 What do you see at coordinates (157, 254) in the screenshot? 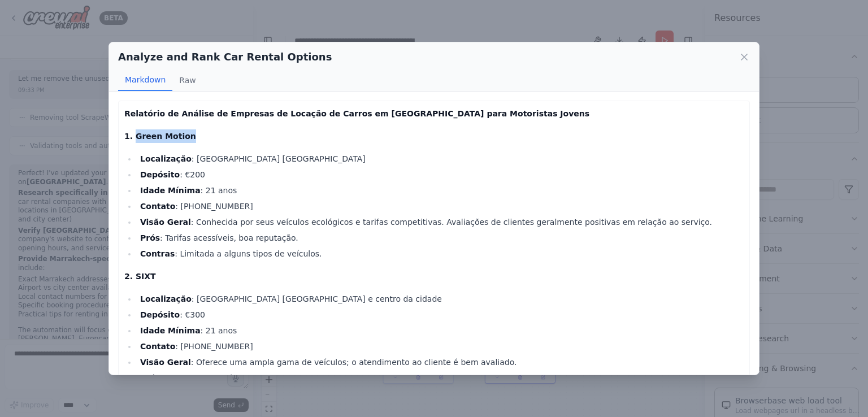
I see `strong: Contras` at bounding box center [157, 254].